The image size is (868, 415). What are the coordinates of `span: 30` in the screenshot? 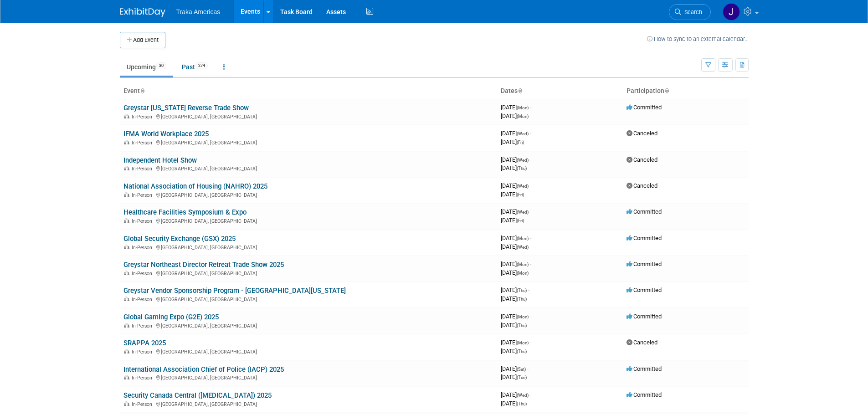 It's located at (161, 66).